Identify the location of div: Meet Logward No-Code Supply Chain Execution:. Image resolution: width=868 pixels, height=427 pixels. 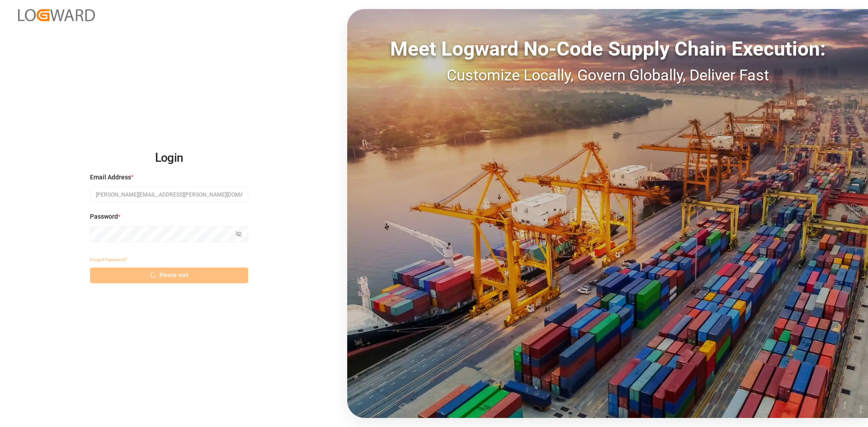
(608, 49).